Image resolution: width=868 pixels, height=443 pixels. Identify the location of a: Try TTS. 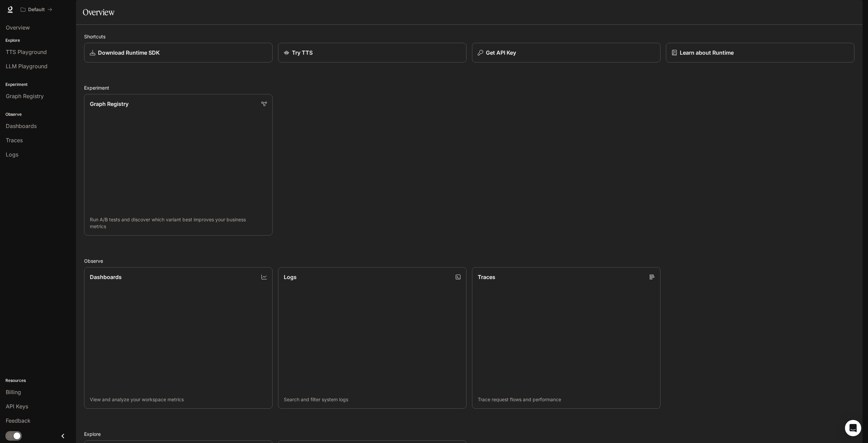
(372, 53).